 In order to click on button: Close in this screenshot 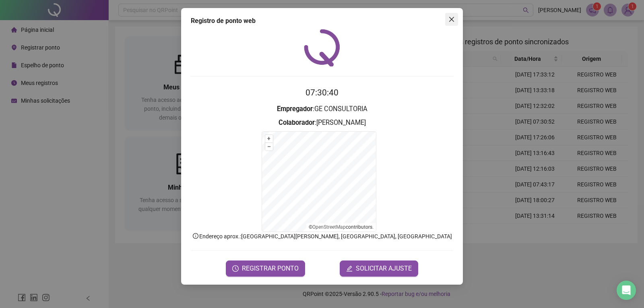, I will do `click(452, 19)`.